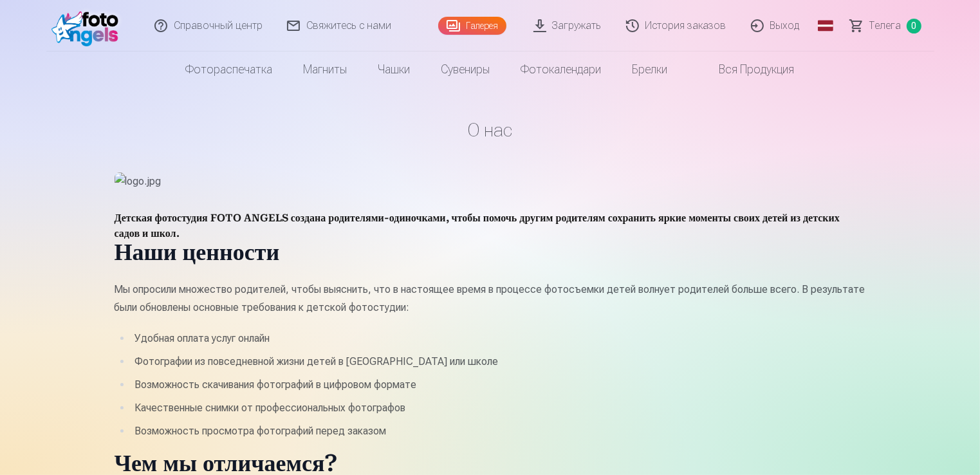 Image resolution: width=980 pixels, height=475 pixels. Describe the element at coordinates (650, 70) in the screenshot. I see `a: Брелки` at that location.